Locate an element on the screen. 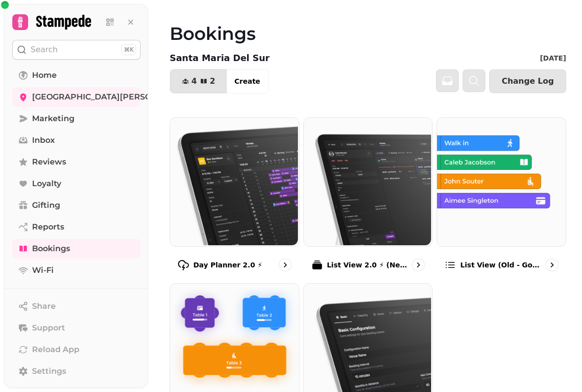  a: Reports is located at coordinates (76, 227).